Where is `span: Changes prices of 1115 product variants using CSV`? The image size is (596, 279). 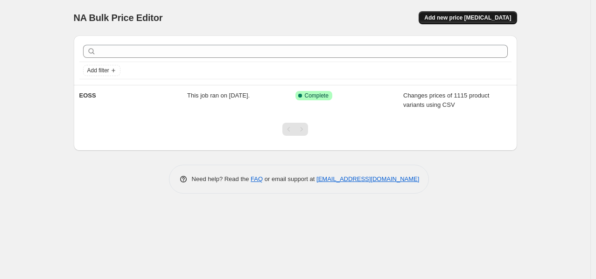
span: Changes prices of 1115 product variants using CSV is located at coordinates (446, 100).